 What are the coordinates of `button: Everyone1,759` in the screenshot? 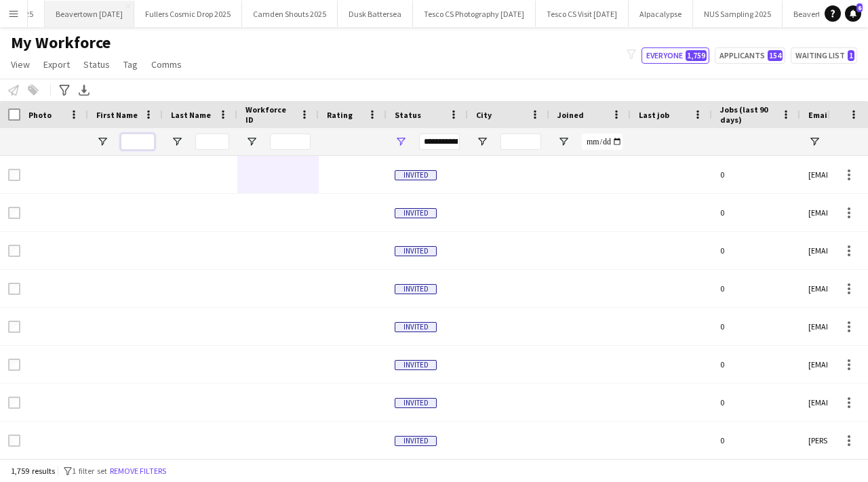 It's located at (675, 56).